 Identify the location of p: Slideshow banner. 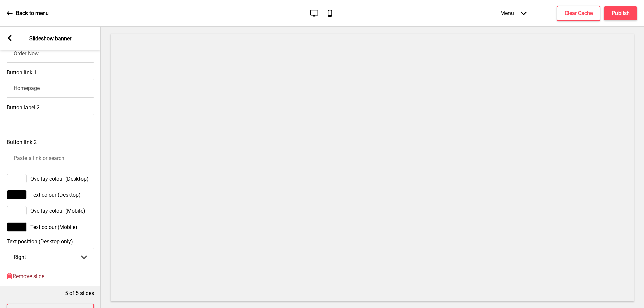
(50, 39).